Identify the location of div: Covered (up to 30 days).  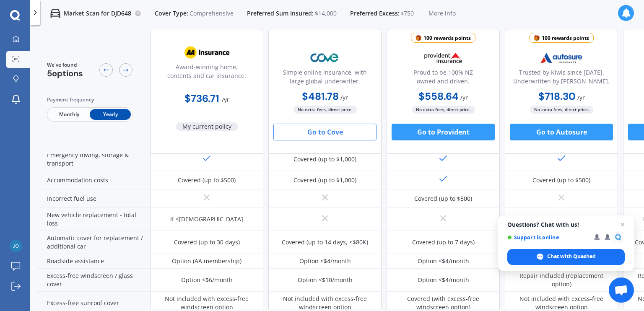
(207, 242).